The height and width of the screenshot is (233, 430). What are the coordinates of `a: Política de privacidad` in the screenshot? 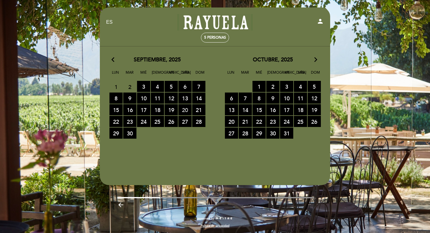 It's located at (215, 226).